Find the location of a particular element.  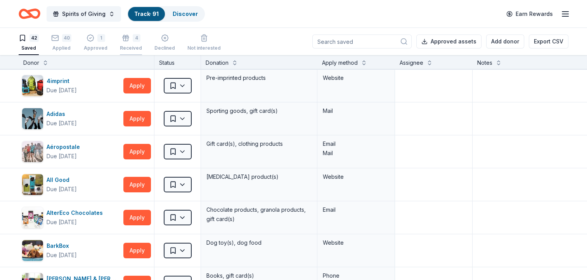

div: Chocolate products, granola products, gift card(s) is located at coordinates (259, 215).